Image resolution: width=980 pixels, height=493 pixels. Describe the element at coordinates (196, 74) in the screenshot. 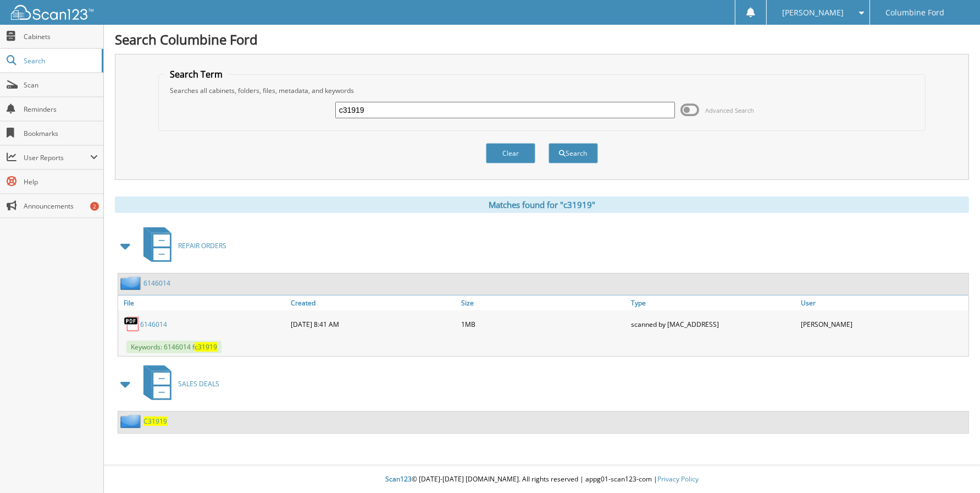

I see `legend: Search Term` at that location.